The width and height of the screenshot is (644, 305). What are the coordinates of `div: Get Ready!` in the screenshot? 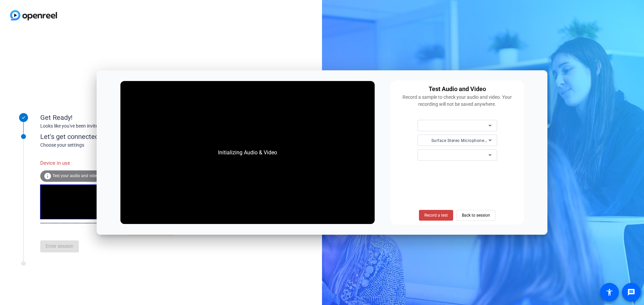 It's located at (107, 117).